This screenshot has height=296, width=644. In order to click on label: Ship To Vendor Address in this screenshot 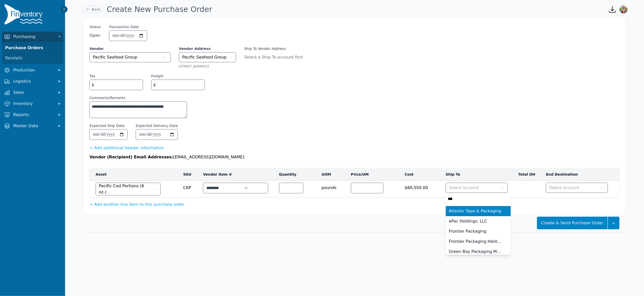, I will do `click(276, 48)`.